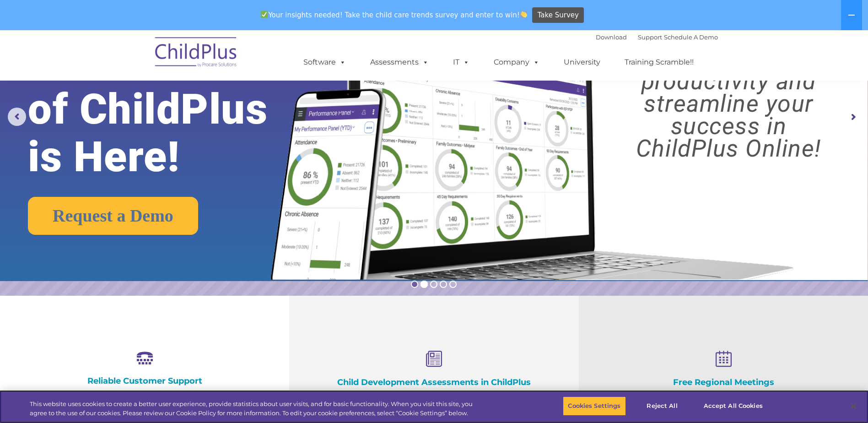 The image size is (868, 423). What do you see at coordinates (254, 408) in the screenshot?
I see `div: This website uses cookies to create a better user experience, provide statistics about user visit...` at bounding box center [254, 408].